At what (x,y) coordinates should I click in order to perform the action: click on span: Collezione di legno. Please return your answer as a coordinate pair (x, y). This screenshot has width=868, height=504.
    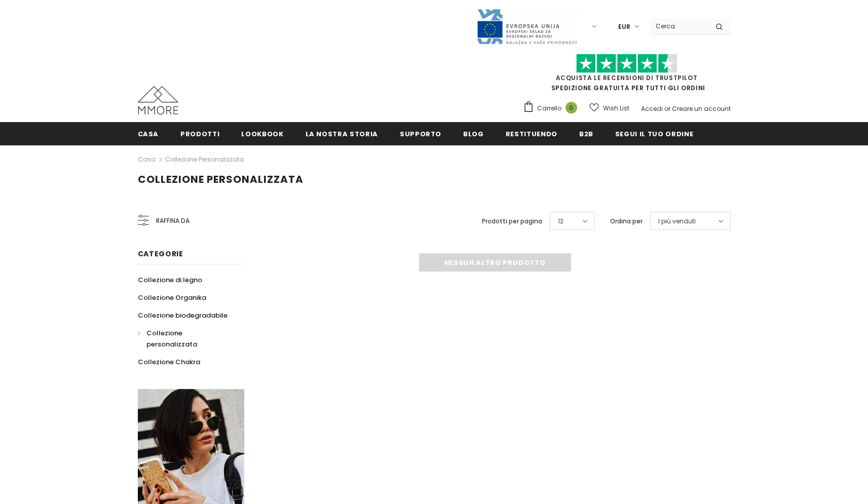
    Looking at the image, I should click on (170, 280).